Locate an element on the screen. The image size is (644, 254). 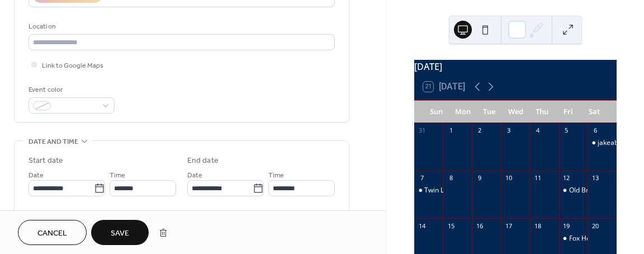
div: Fri is located at coordinates (568, 112).